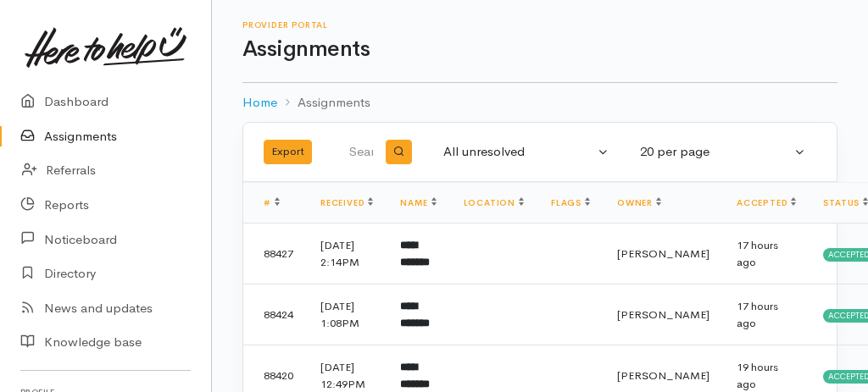 The height and width of the screenshot is (392, 868). Describe the element at coordinates (766, 203) in the screenshot. I see `a: Accepted` at that location.